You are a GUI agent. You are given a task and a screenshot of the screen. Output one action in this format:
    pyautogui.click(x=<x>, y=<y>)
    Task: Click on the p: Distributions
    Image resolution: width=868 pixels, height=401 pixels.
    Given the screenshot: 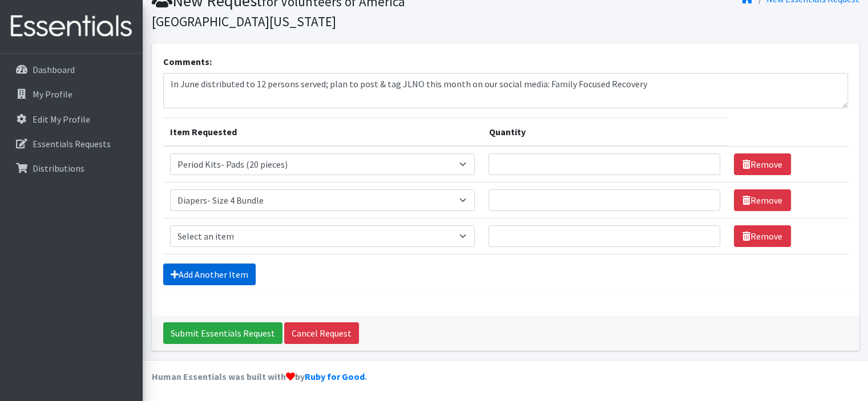 What is the action you would take?
    pyautogui.click(x=58, y=168)
    